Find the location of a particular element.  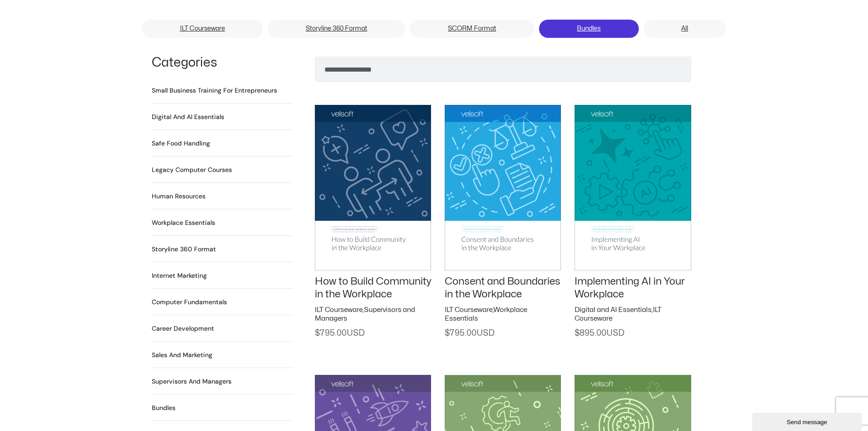

a: Implementing AI in Your Workplace is located at coordinates (630, 288).